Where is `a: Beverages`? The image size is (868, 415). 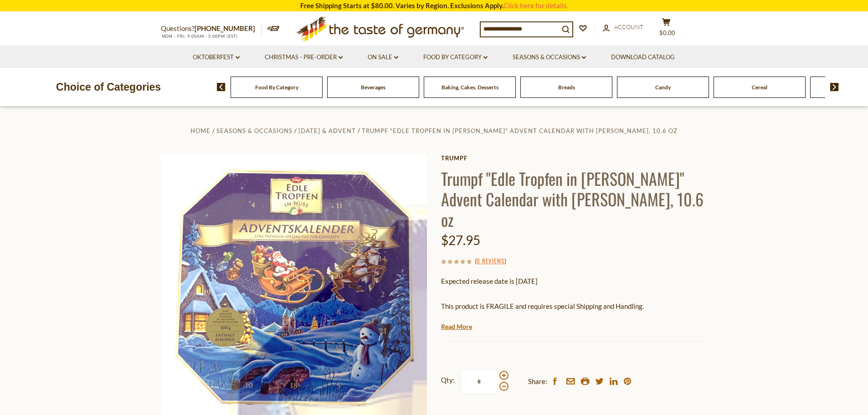 a: Beverages is located at coordinates (373, 87).